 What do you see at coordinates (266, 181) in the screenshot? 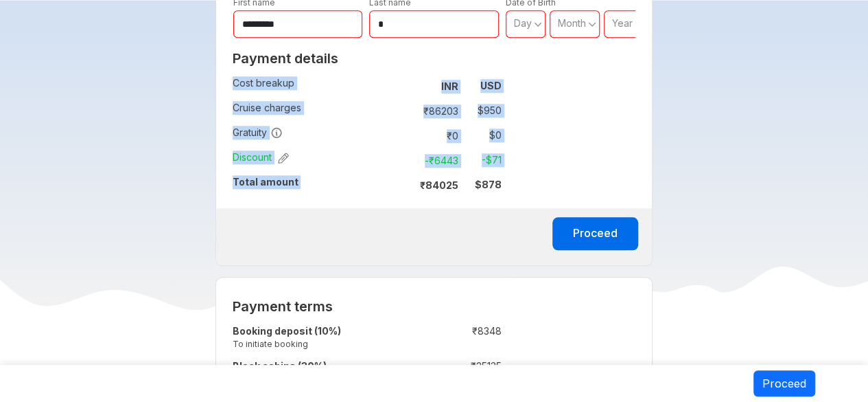
I see `strong: Total amount` at bounding box center [266, 181].